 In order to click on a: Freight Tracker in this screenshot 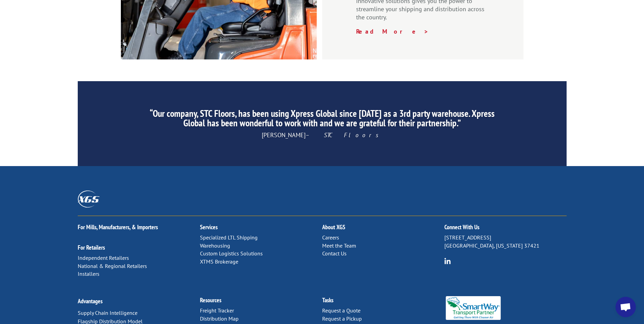, I will do `click(217, 310)`.